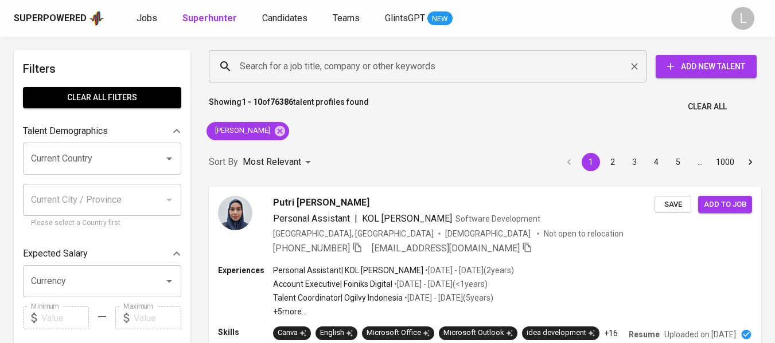  I want to click on p: Talent Demographics, so click(65, 131).